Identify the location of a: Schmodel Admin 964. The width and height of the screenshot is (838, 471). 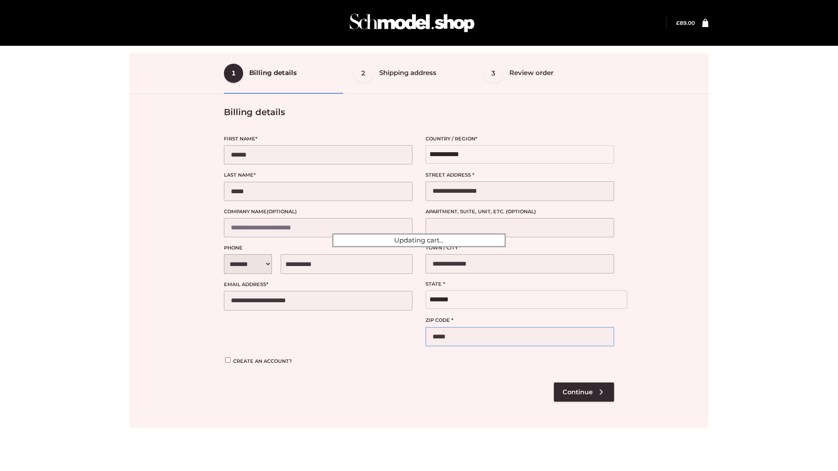
(412, 23).